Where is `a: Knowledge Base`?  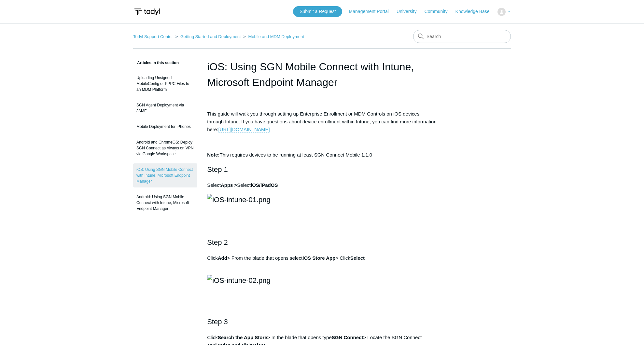 a: Knowledge Base is located at coordinates (476, 11).